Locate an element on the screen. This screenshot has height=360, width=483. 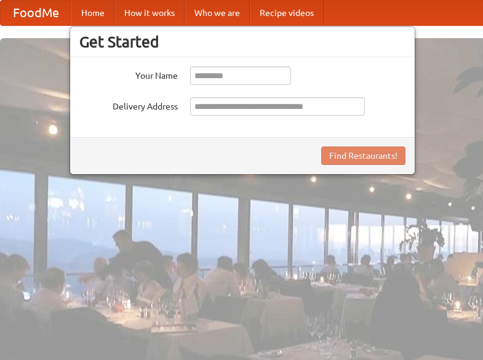
a: Who we are is located at coordinates (217, 13).